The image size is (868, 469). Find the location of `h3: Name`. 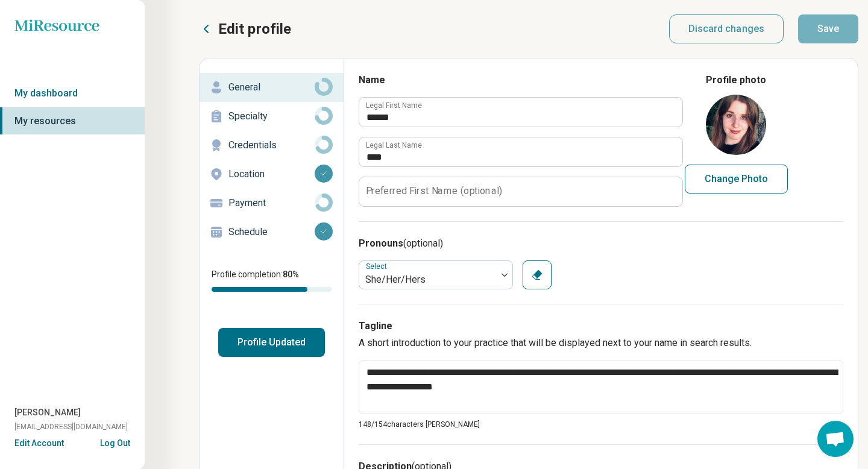

h3: Name is located at coordinates (520, 80).